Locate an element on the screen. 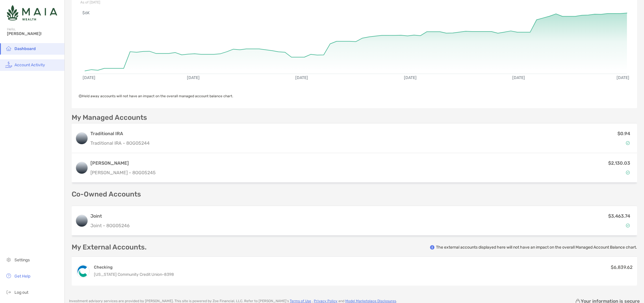 Image resolution: width=644 pixels, height=303 pixels. img: get-help icon is located at coordinates (9, 276).